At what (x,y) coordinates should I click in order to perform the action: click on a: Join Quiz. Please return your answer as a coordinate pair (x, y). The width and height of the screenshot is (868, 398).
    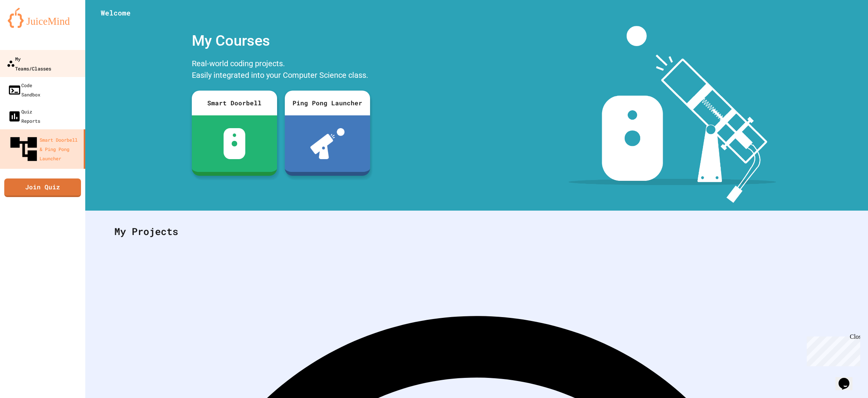
    Looking at the image, I should click on (43, 188).